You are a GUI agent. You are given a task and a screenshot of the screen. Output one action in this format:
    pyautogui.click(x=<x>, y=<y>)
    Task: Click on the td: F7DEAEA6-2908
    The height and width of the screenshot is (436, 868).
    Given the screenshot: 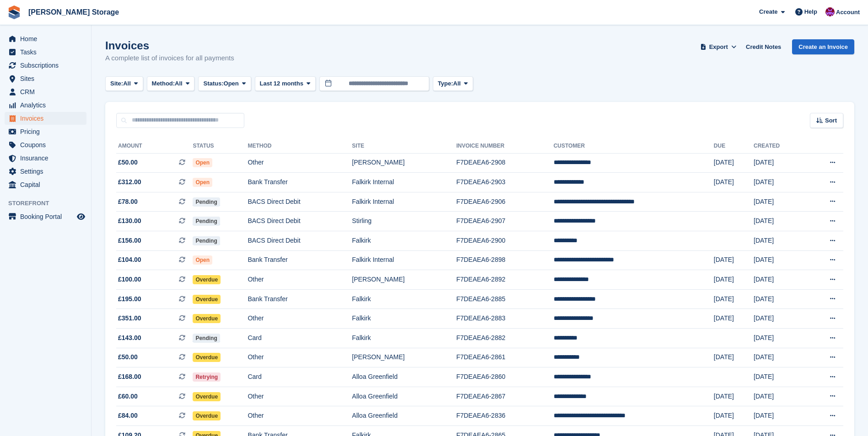 What is the action you would take?
    pyautogui.click(x=505, y=163)
    